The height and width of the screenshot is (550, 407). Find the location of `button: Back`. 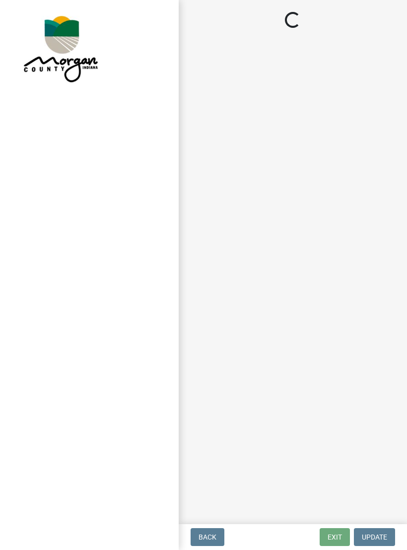

button: Back is located at coordinates (208, 537).